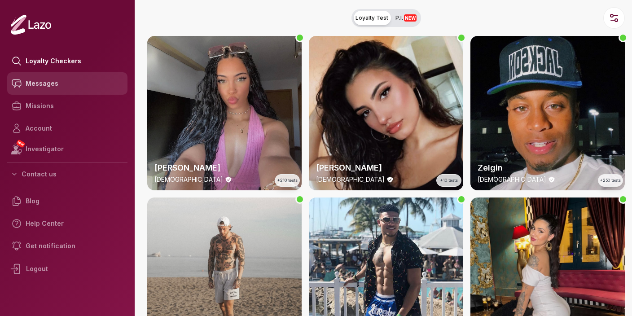 This screenshot has height=316, width=632. Describe the element at coordinates (67, 149) in the screenshot. I see `a: NEWInvestigator` at that location.